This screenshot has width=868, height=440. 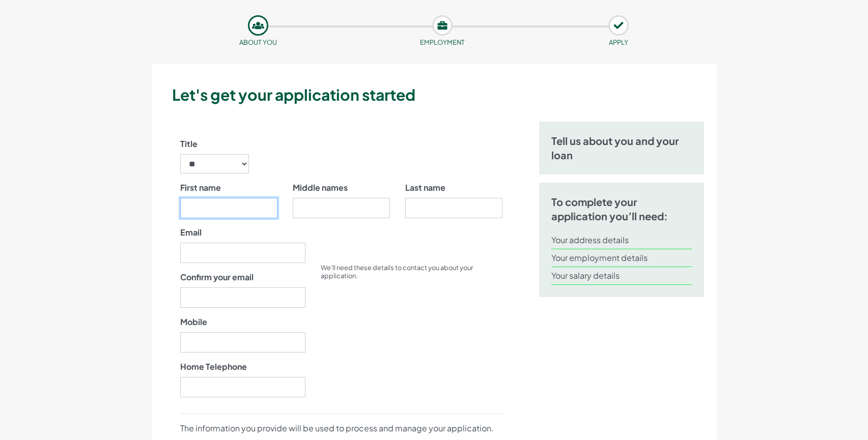 What do you see at coordinates (201, 188) in the screenshot?
I see `label: First name` at bounding box center [201, 188].